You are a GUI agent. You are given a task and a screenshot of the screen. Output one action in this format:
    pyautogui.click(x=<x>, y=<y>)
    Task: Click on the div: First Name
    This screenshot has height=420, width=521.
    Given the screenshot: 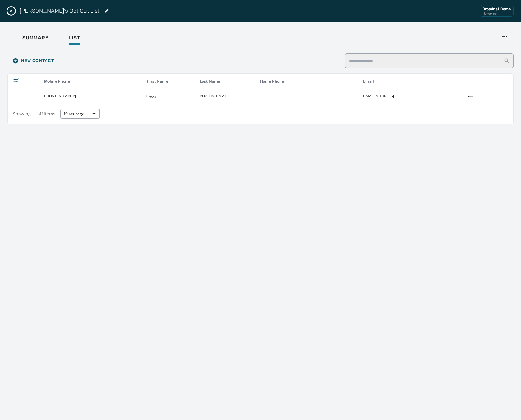 What is the action you would take?
    pyautogui.click(x=171, y=81)
    